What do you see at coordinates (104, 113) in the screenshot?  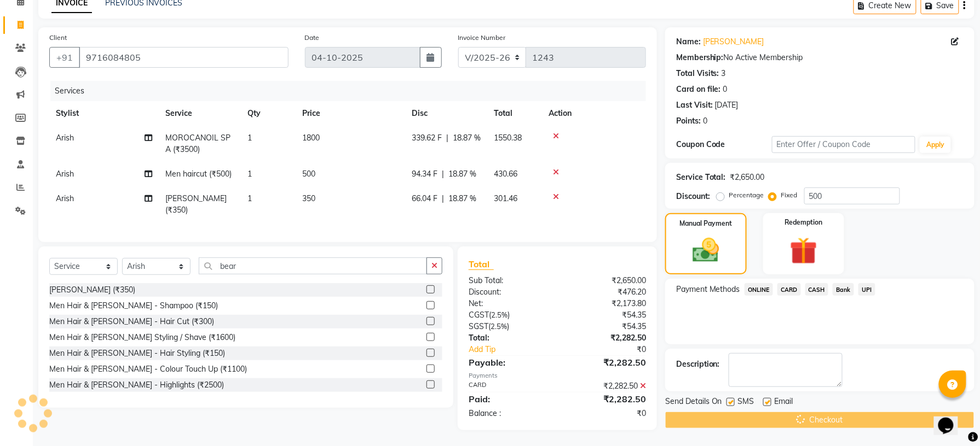 I see `th: Stylist` at bounding box center [104, 113].